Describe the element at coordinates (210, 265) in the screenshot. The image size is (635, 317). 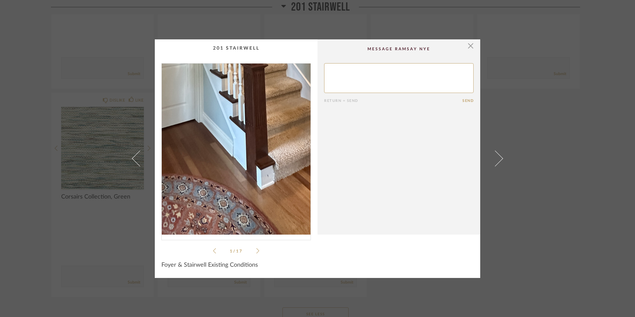
I see `span: Foyer & Stairwell Existing Conditions` at that location.